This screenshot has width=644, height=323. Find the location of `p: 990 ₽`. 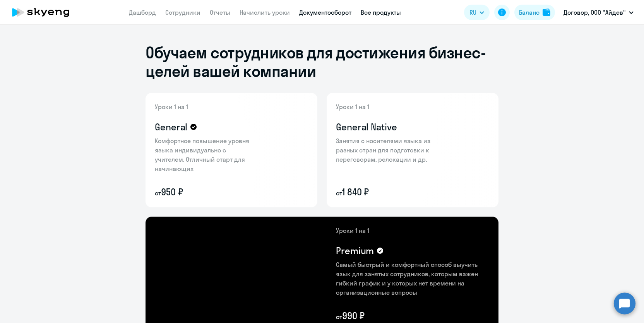

p: 990 ₽ is located at coordinates (413, 316).